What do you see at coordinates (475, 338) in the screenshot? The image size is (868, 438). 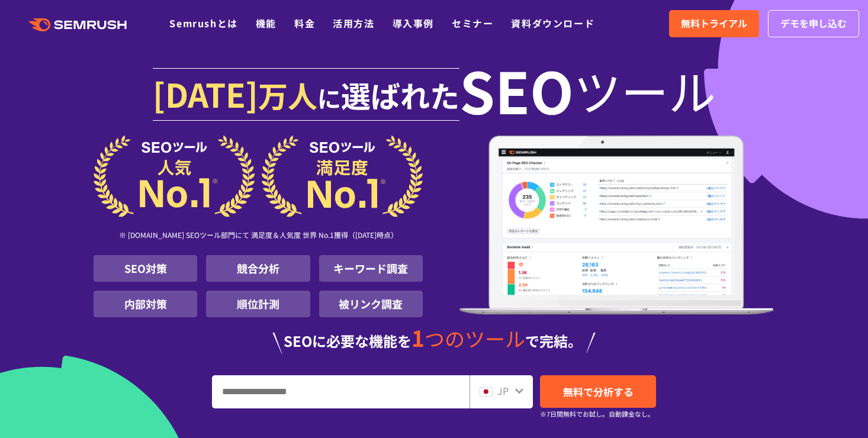 I see `span: つのツール` at bounding box center [475, 338].